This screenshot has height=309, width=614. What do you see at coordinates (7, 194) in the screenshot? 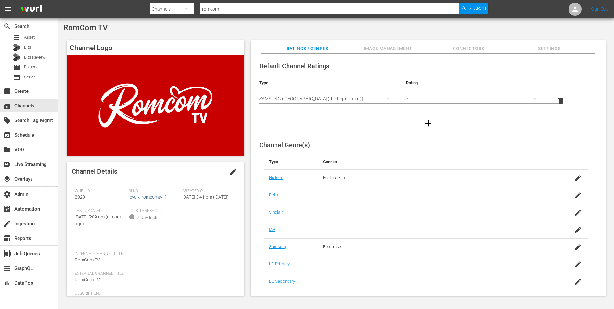
I see `span: Admin` at bounding box center [7, 194].